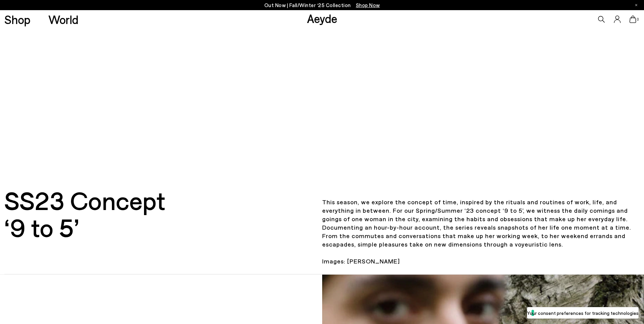 This screenshot has width=644, height=324. I want to click on p: Out Now | Fall/Winter ‘25 Collection, so click(322, 5).